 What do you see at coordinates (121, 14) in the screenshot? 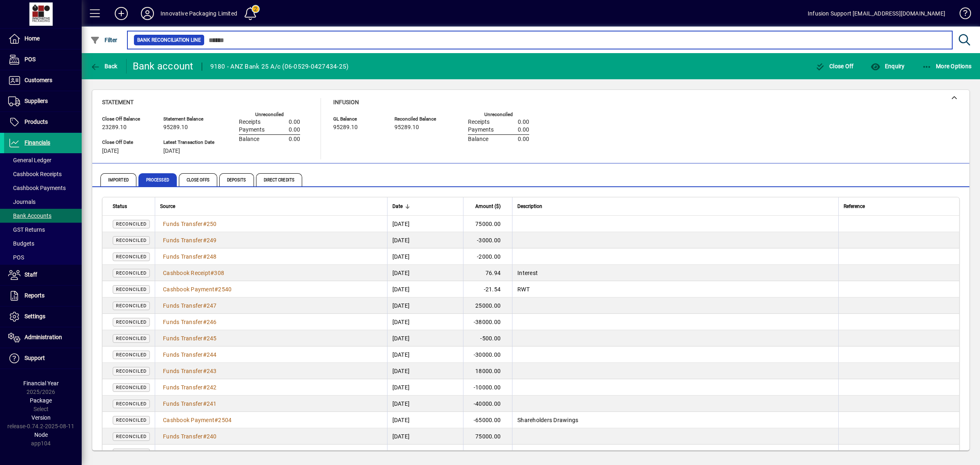
I see `button: Add` at bounding box center [121, 14].